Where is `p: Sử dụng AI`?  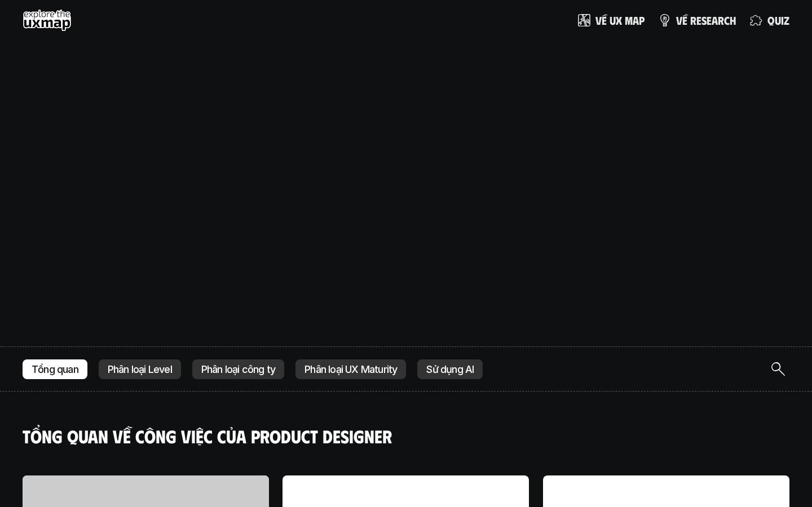
p: Sử dụng AI is located at coordinates (450, 369).